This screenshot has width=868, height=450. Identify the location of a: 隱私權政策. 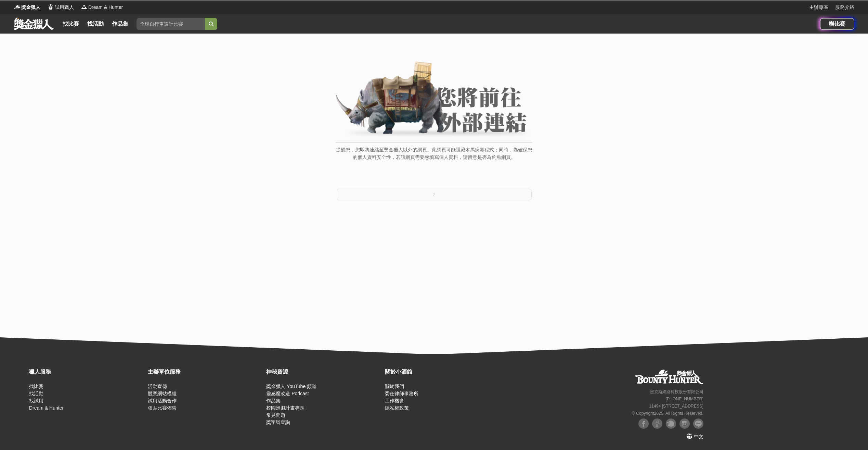
(397, 408).